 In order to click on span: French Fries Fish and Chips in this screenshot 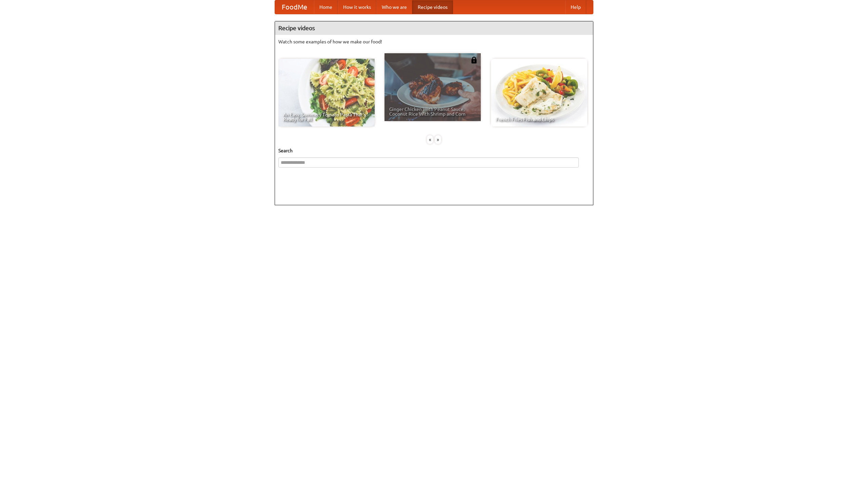, I will do `click(539, 119)`.